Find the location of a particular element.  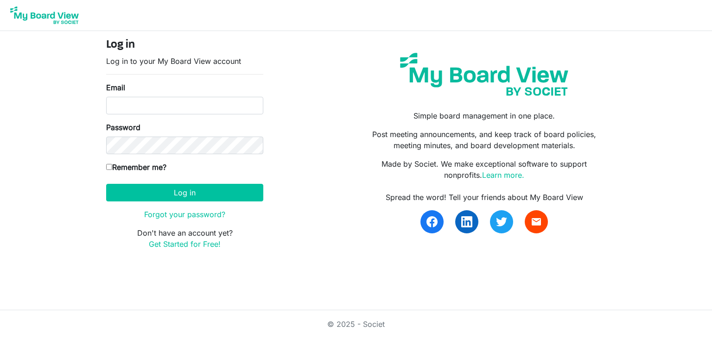

img: my-board-view-societ.svg is located at coordinates (484, 74).